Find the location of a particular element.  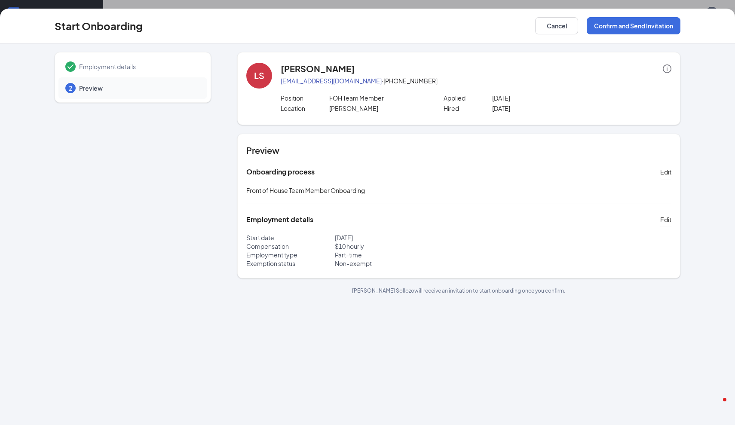

span: Front of House Team Member Onboarding is located at coordinates (306, 190).